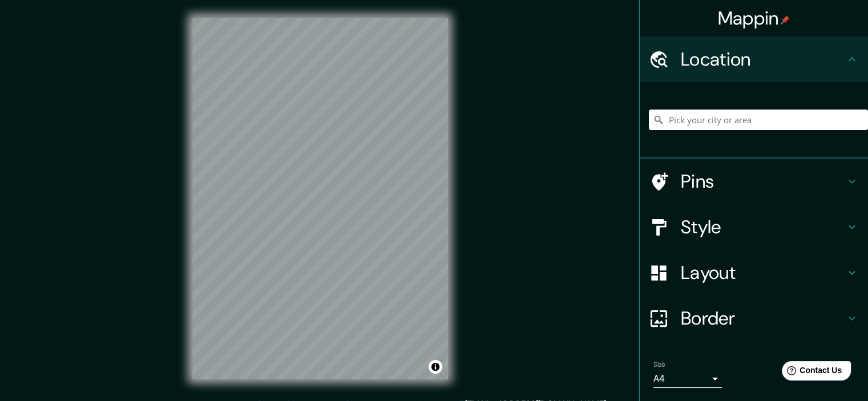  I want to click on input: Pick your city or area, so click(758, 120).